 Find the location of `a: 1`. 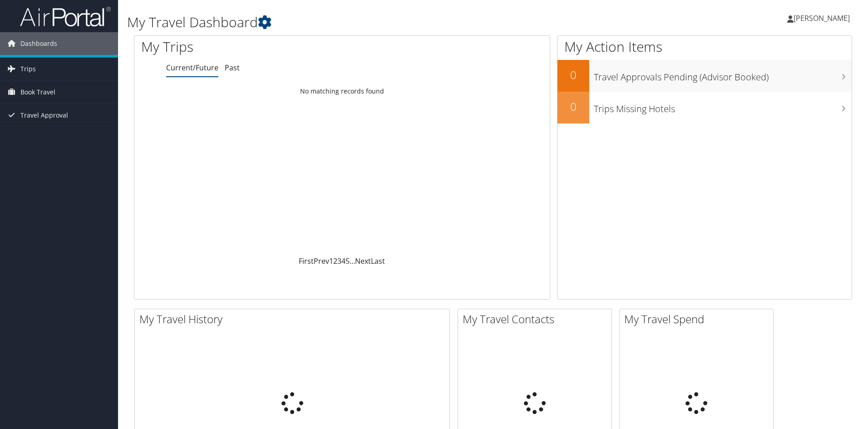

a: 1 is located at coordinates (331, 261).